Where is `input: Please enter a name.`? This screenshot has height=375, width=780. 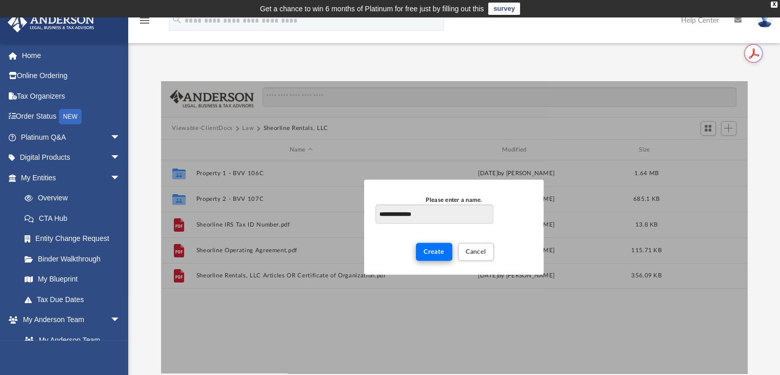 input: Please enter a name. is located at coordinates (434, 214).